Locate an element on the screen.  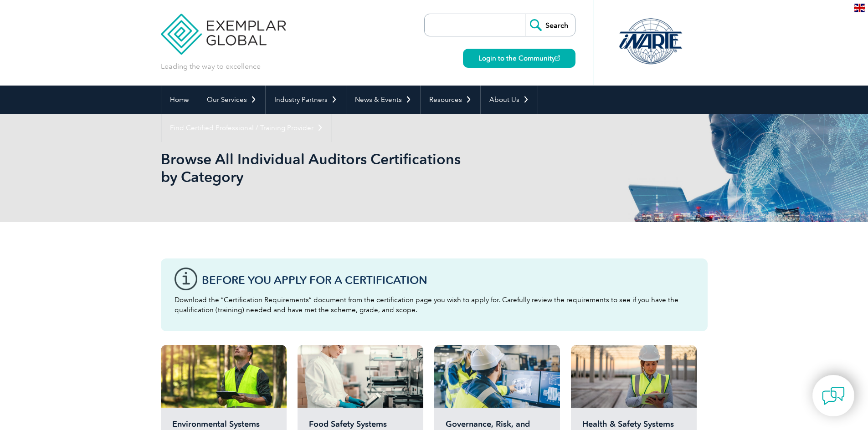
a: Login to the Community is located at coordinates (519, 58).